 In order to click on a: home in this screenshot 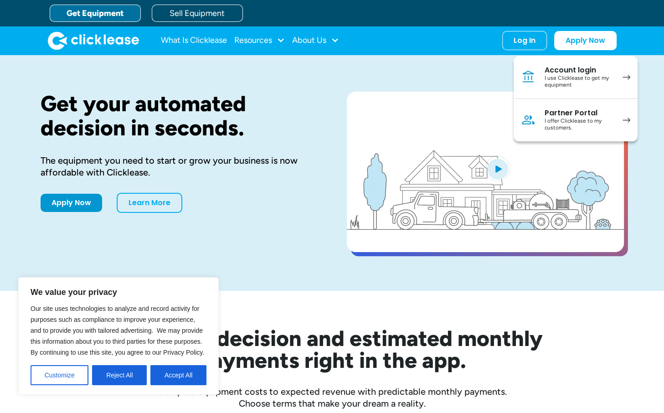, I will do `click(93, 41)`.